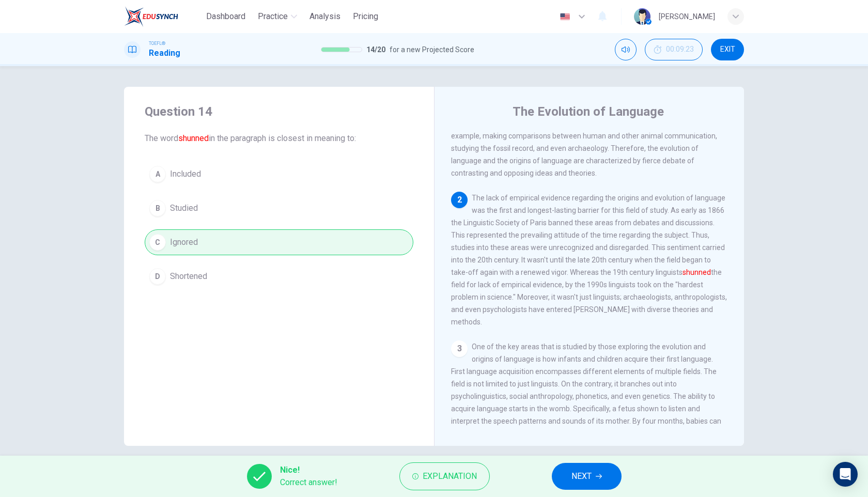 Image resolution: width=868 pixels, height=497 pixels. I want to click on span: One of the key areas that is studied by those exploring the evolution and origins of language is ..., so click(589, 415).